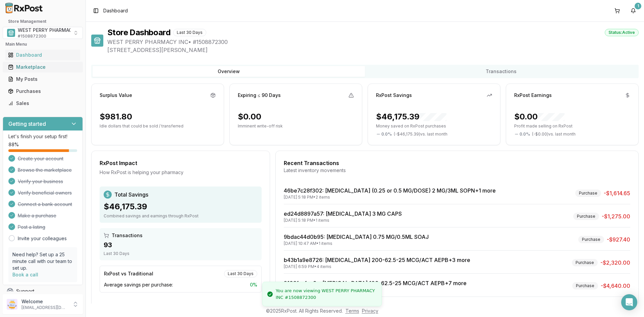 The width and height of the screenshot is (644, 317). Describe the element at coordinates (43, 103) in the screenshot. I see `button: Sales` at that location.